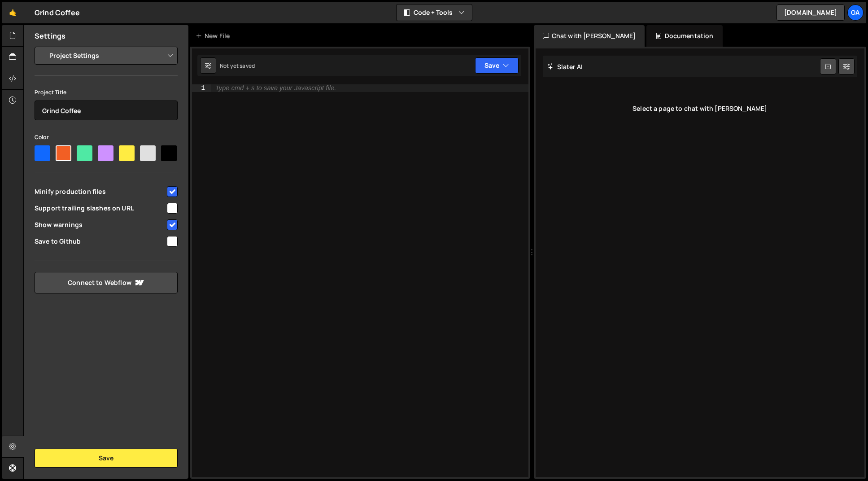 Image resolution: width=868 pixels, height=481 pixels. Describe the element at coordinates (57, 12) in the screenshot. I see `div: Grind Coffee` at that location.